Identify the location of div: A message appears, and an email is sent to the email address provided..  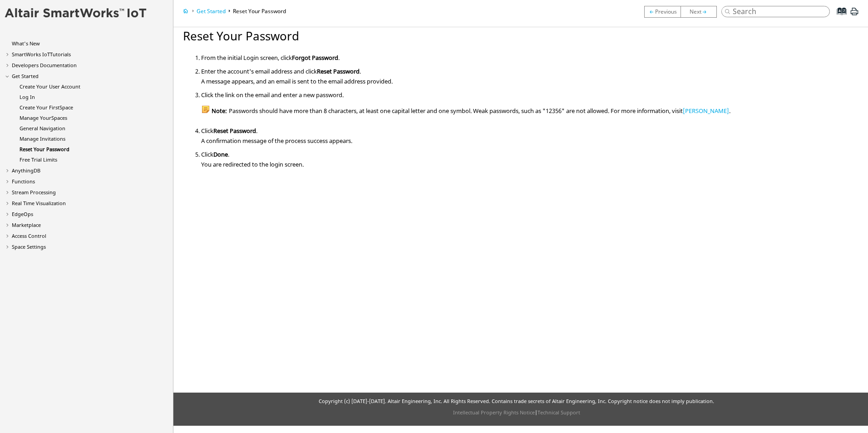
(472, 80).